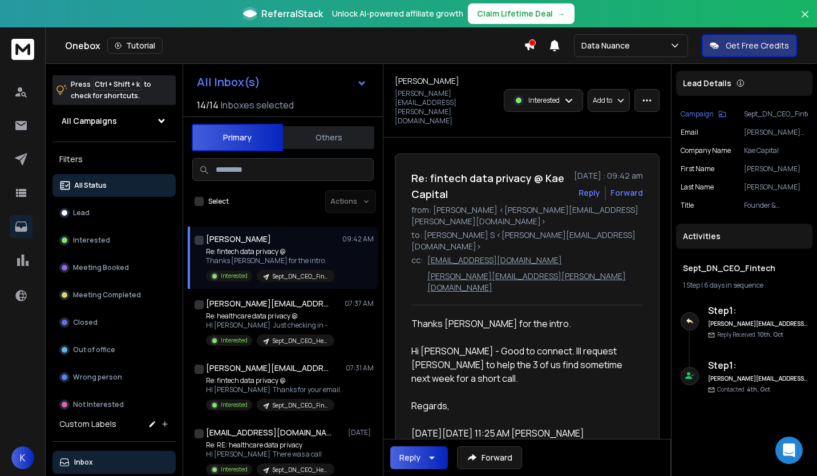 The height and width of the screenshot is (476, 817). Describe the element at coordinates (692, 285) in the screenshot. I see `span: 1 Step` at that location.